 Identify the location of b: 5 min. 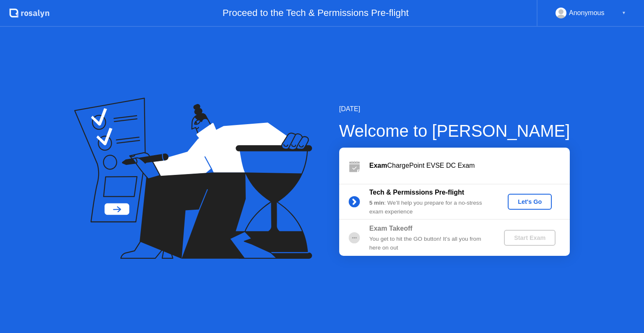
(377, 203).